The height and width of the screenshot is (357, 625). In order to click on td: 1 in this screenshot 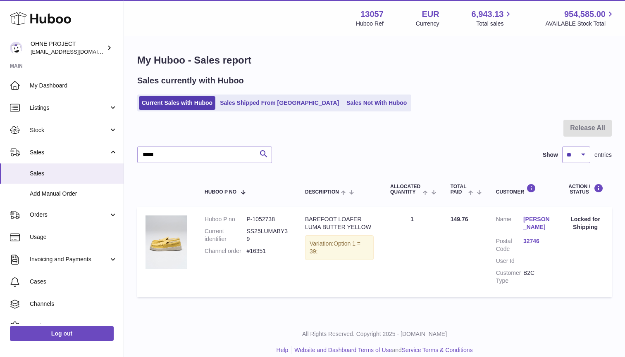, I will do `click(412, 252)`.